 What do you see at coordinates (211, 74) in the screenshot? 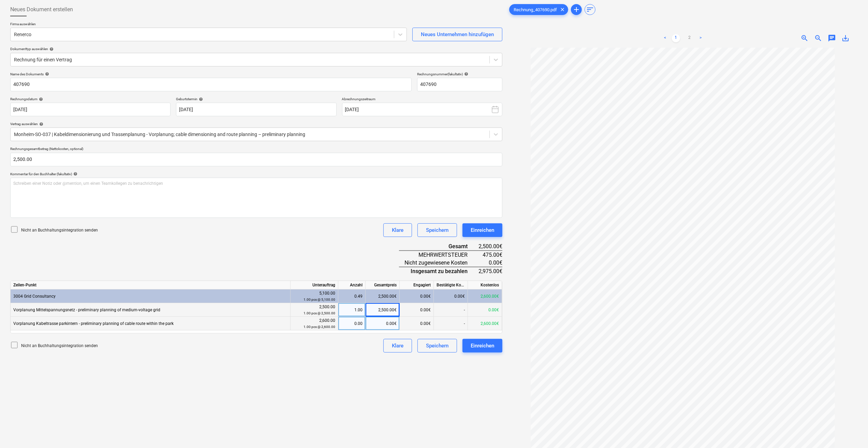
I see `div: Name des Dokuments` at bounding box center [211, 74].